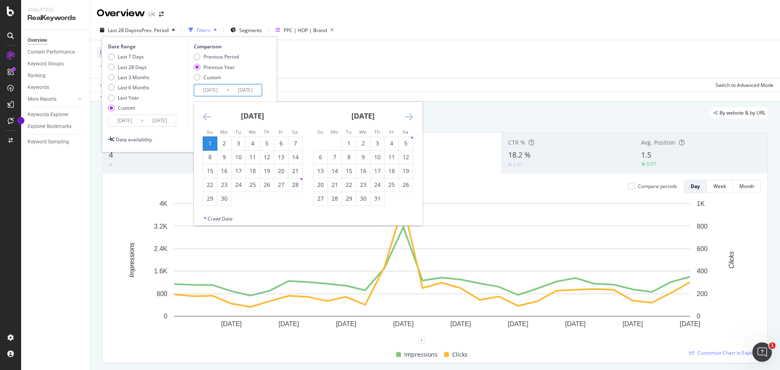  What do you see at coordinates (295, 171) in the screenshot?
I see `div: 21` at bounding box center [295, 171].